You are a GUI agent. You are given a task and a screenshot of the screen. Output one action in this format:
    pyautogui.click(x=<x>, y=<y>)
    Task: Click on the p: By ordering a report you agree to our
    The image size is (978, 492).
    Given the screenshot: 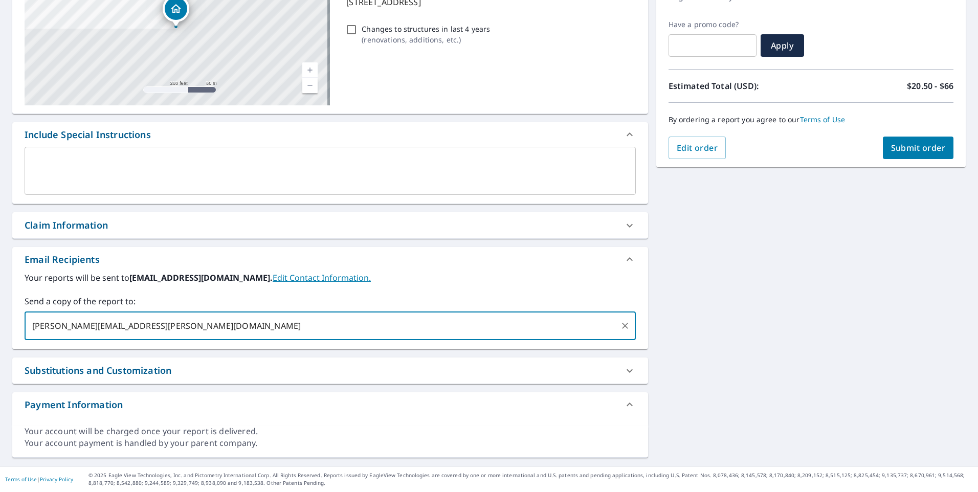 What is the action you would take?
    pyautogui.click(x=811, y=120)
    